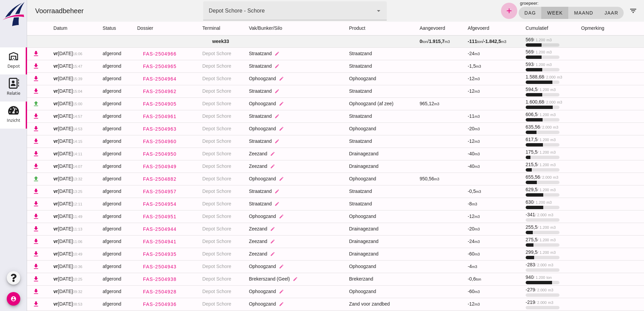 This screenshot has height=311, width=644. What do you see at coordinates (556, 13) in the screenshot?
I see `span: maand` at bounding box center [556, 13].